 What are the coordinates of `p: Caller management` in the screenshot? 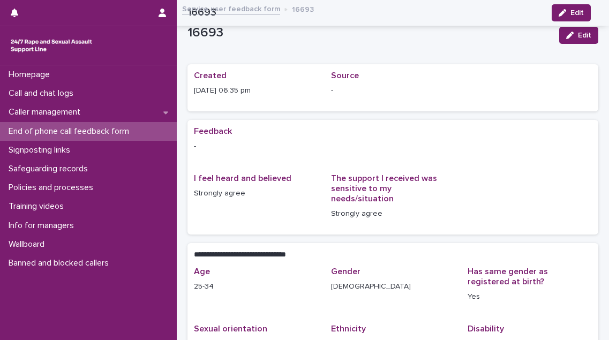 It's located at (47, 112).